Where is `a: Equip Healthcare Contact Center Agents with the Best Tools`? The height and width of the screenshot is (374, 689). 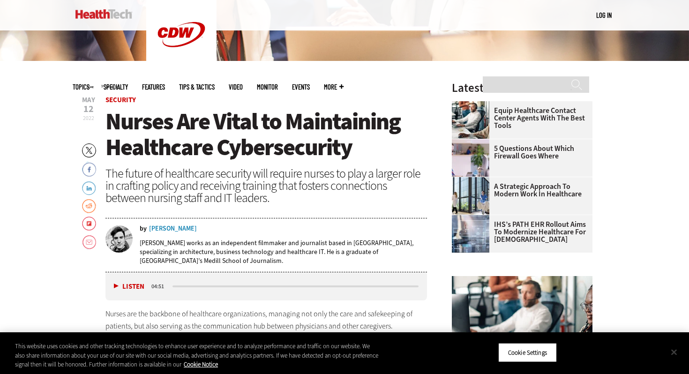
a: Equip Healthcare Contact Center Agents with the Best Tools is located at coordinates (519, 118).